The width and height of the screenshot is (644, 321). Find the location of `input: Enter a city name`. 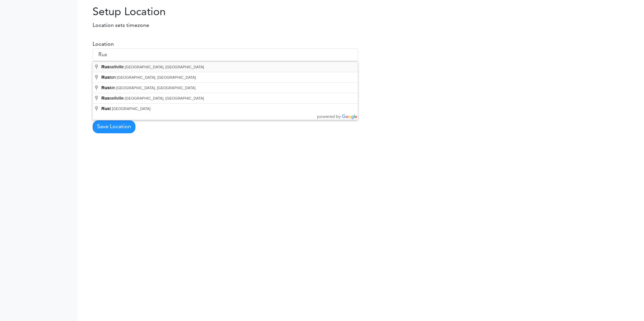

input: Enter a city name is located at coordinates (225, 55).